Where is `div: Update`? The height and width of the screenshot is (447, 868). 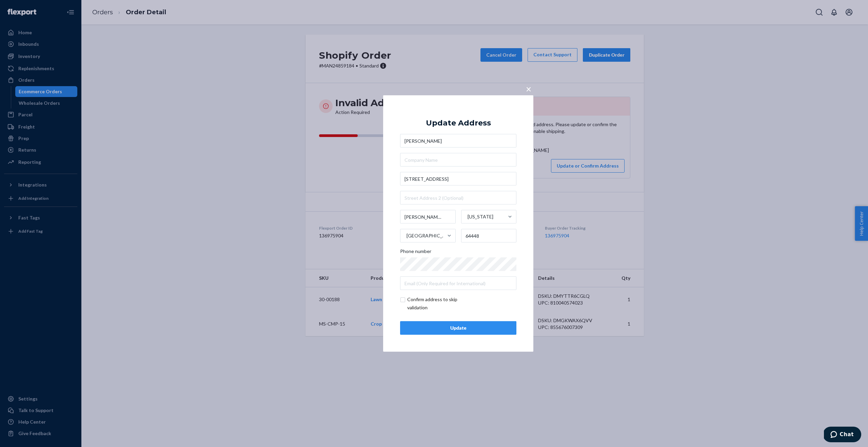
div: Update is located at coordinates (458, 328).